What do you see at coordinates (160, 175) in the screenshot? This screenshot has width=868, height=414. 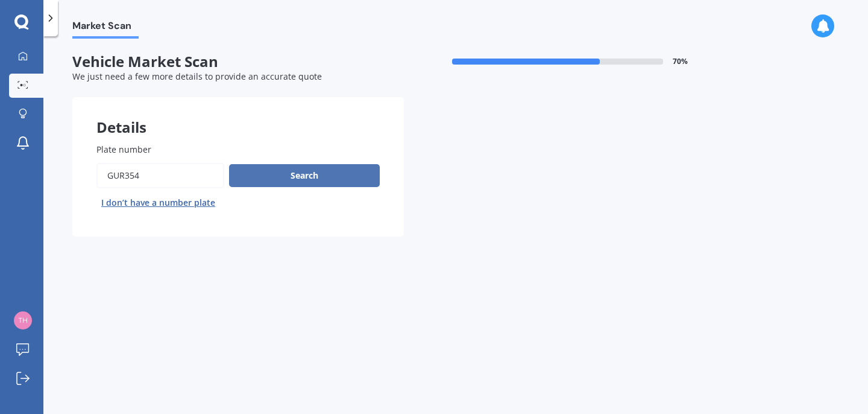 I see `input: Enter plate number` at bounding box center [160, 175].